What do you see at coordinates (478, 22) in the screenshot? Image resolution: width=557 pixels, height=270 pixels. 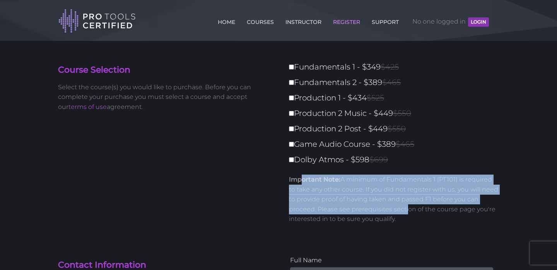 I see `button: LOGIN` at bounding box center [478, 22].